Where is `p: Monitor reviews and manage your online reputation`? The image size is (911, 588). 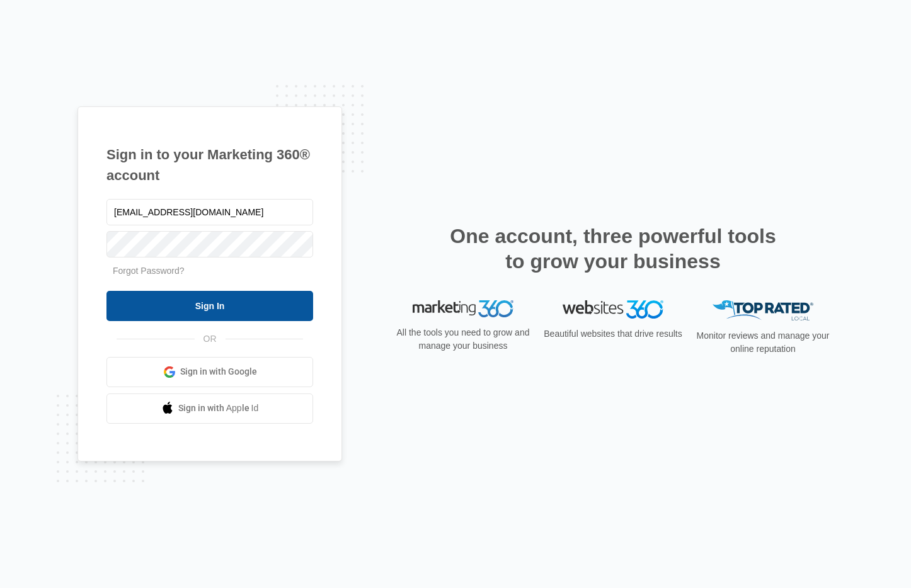 p: Monitor reviews and manage your online reputation is located at coordinates (763, 342).